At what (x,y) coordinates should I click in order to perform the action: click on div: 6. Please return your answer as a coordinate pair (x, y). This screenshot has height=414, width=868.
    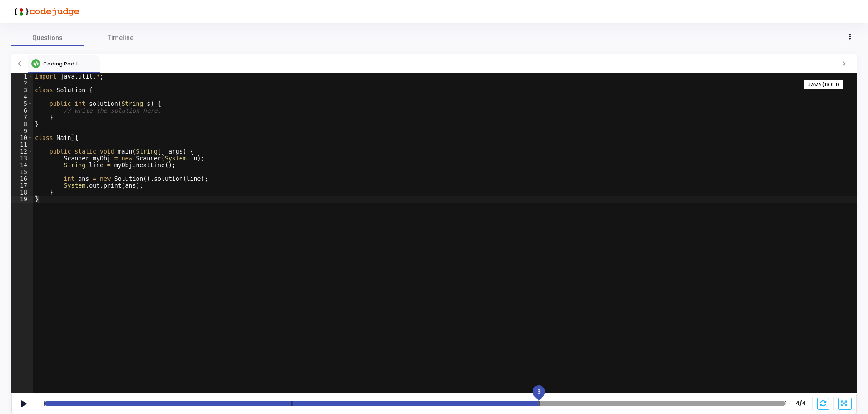
    Looking at the image, I should click on (22, 110).